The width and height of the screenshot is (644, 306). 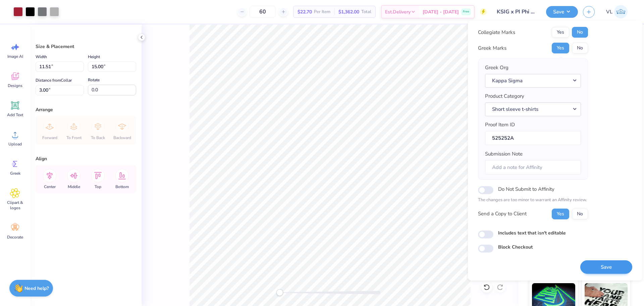 What do you see at coordinates (349, 12) in the screenshot?
I see `span: $1,362.00` at bounding box center [349, 12].